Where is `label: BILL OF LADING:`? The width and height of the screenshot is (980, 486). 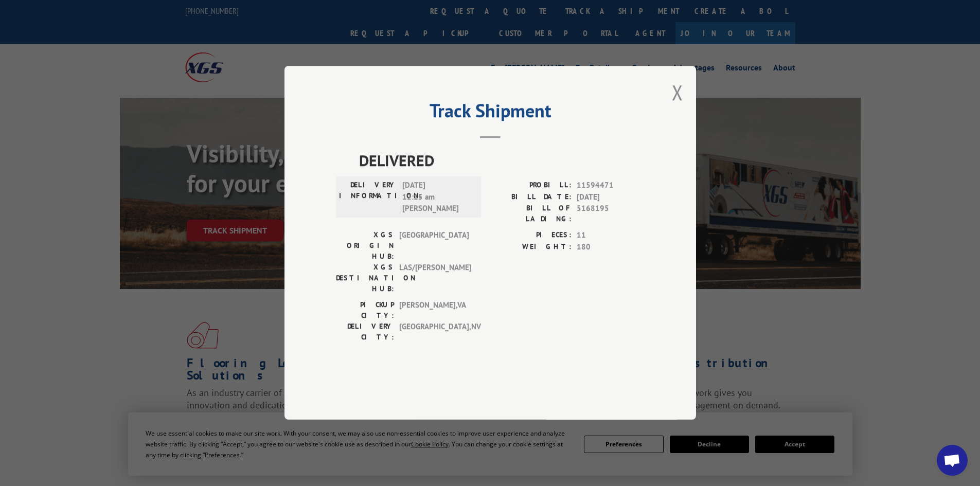 label: BILL OF LADING: is located at coordinates (531, 214).